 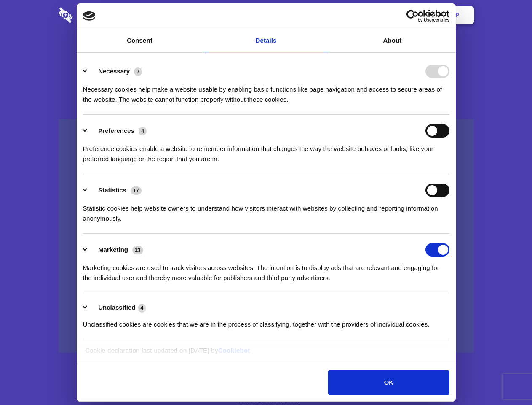 What do you see at coordinates (115, 71) in the screenshot?
I see `button: Necessary (7)` at bounding box center [115, 71].